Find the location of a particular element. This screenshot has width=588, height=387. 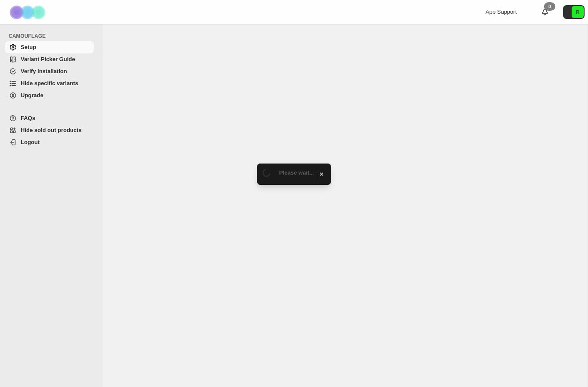

a: Hide sold out products is located at coordinates (50, 131).